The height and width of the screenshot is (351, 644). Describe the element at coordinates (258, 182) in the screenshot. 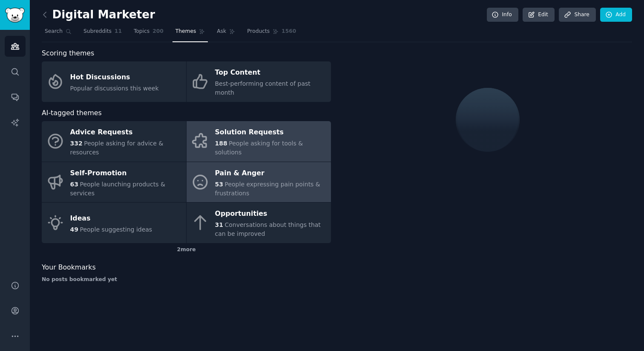

I see `a: Pain & Anger53People expressing pain points & frustrations` at that location.